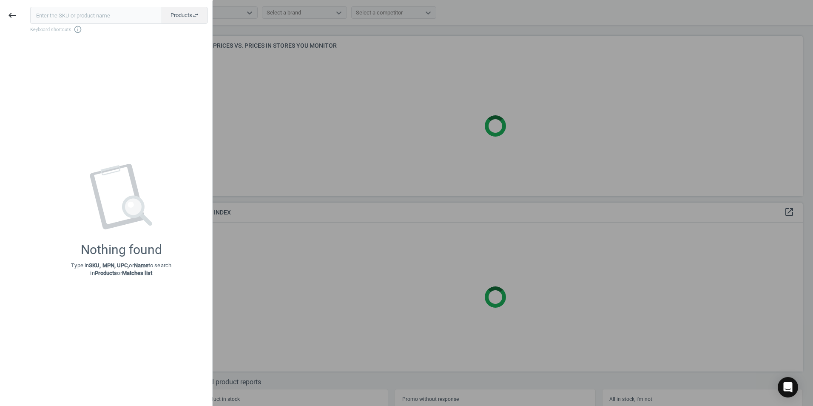  Describe the element at coordinates (106, 273) in the screenshot. I see `strong: Products` at that location.